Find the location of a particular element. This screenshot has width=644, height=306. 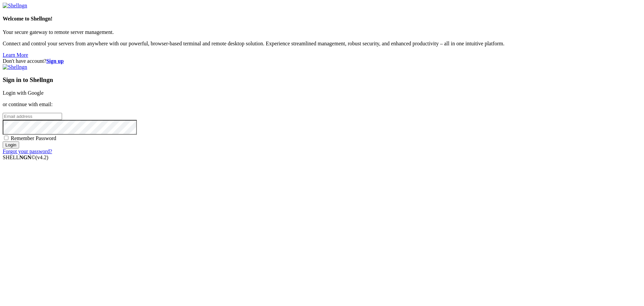

span: 4.2.0 is located at coordinates (42, 157).